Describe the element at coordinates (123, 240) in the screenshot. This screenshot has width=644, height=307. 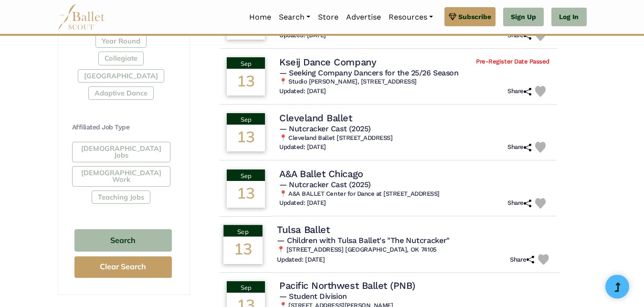
I see `button: Search` at that location.